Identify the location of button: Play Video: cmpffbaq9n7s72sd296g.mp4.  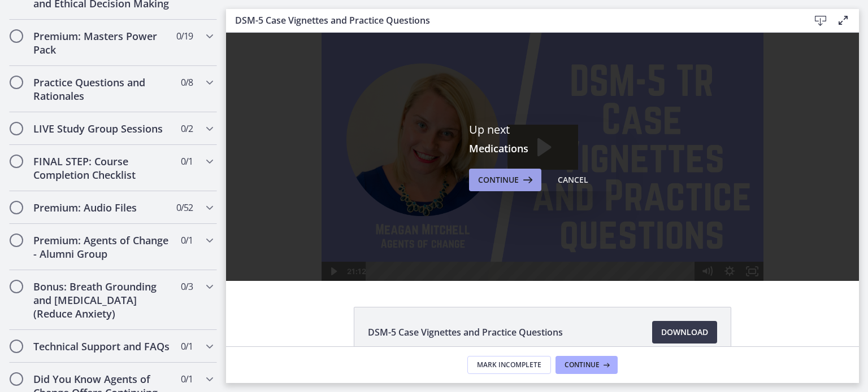
(317, 114).